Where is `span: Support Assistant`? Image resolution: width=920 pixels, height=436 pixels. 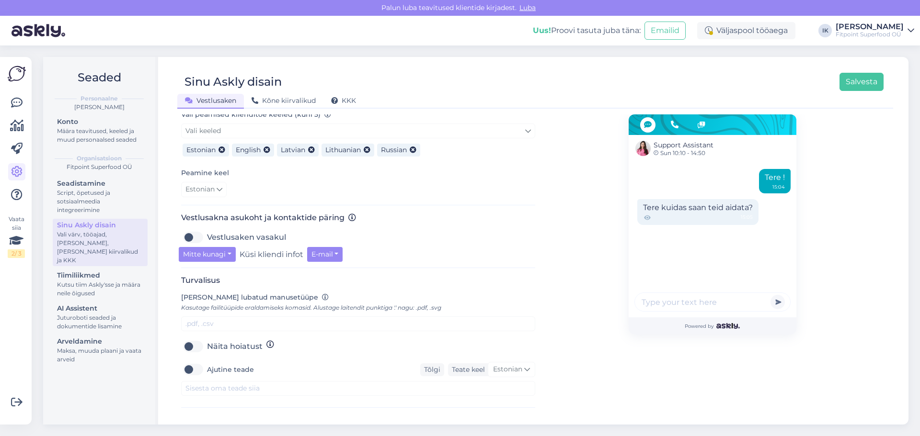 span: Support Assistant is located at coordinates (683, 145).